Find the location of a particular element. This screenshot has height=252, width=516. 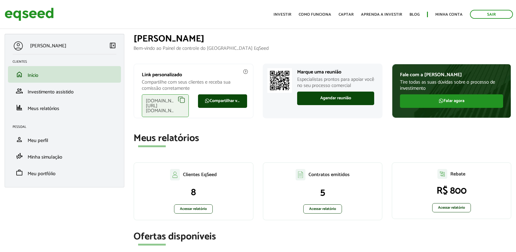

p: Clientes EqSeed is located at coordinates (200, 174).